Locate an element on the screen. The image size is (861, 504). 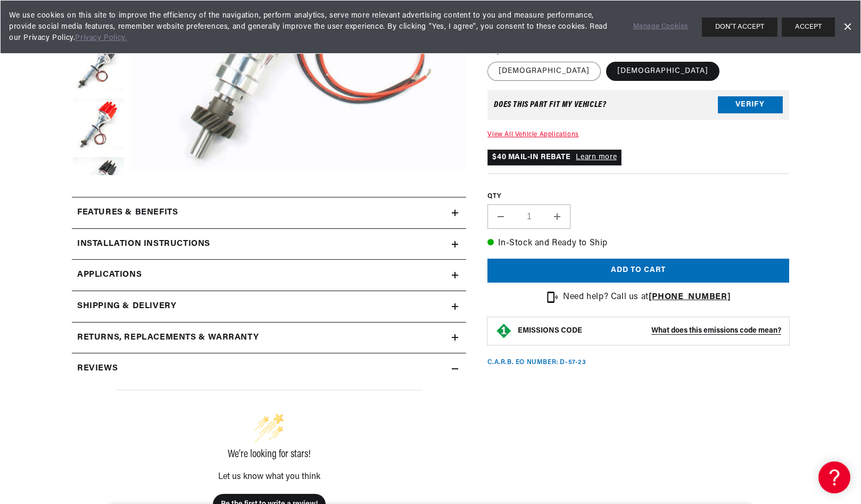
button: Load image 10 in gallery view is located at coordinates (99, 183).